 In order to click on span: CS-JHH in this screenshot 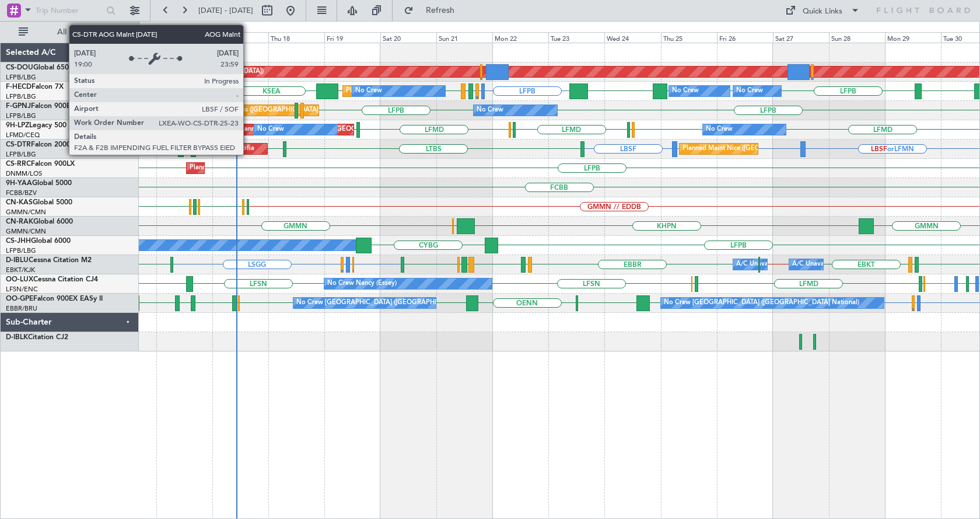, I will do `click(18, 241)`.